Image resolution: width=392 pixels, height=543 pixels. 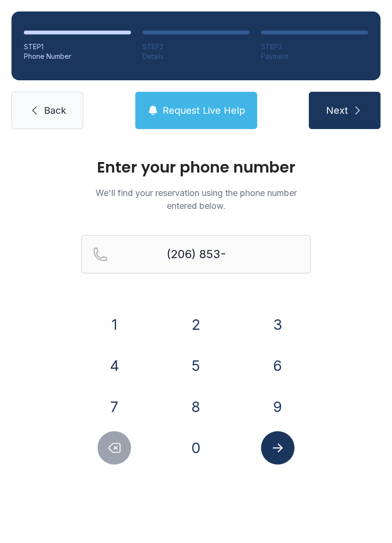 What do you see at coordinates (77, 56) in the screenshot?
I see `div: Phone Number` at bounding box center [77, 56].